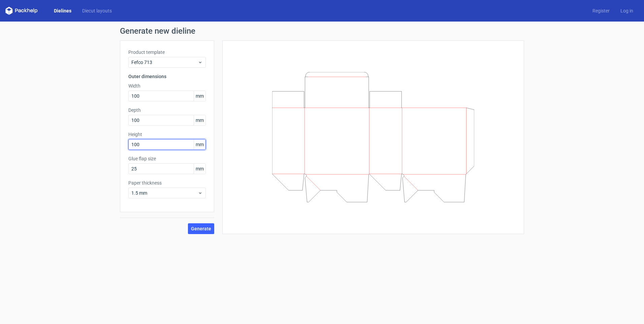 This screenshot has height=324, width=644. Describe the element at coordinates (167, 52) in the screenshot. I see `label: Product template` at that location.